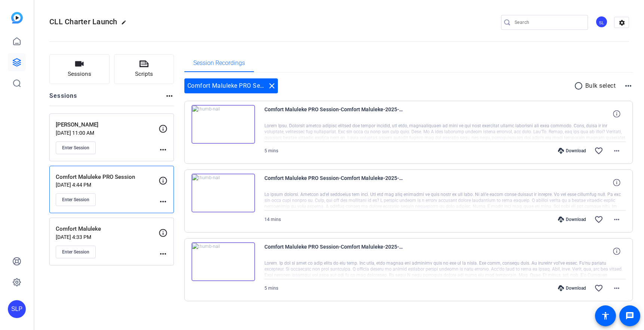 The height and width of the screenshot is (330, 644). I want to click on button: Sessions, so click(79, 69).